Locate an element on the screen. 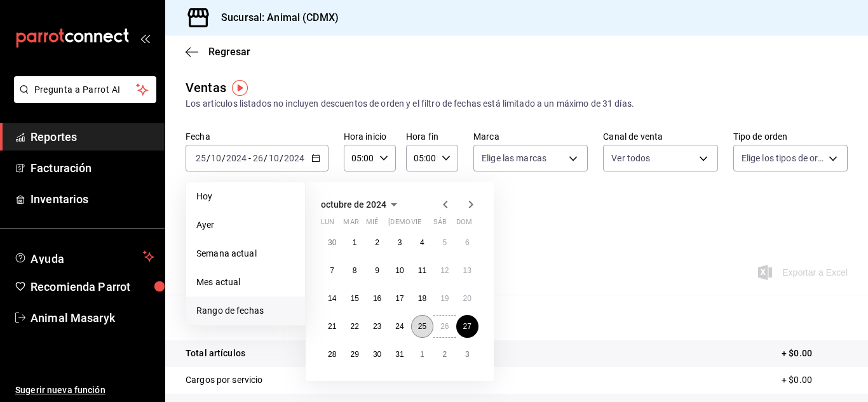 The image size is (868, 402). button: 23 de octubre de 2024 is located at coordinates (376, 326).